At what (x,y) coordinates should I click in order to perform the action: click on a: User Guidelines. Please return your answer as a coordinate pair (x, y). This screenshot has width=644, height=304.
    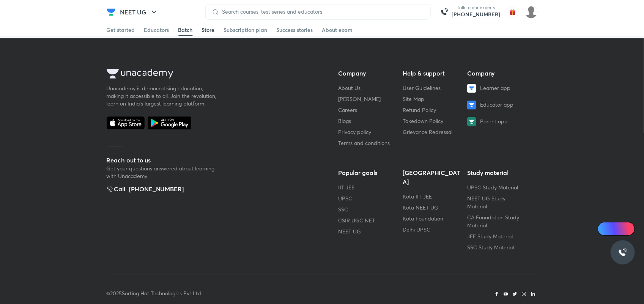
    Looking at the image, I should click on (422, 88).